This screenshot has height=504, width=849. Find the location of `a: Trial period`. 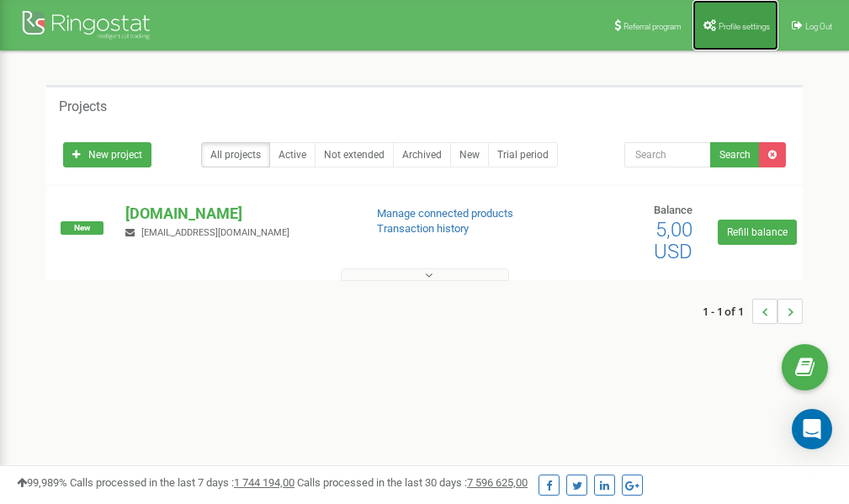

a: Trial period is located at coordinates (523, 155).